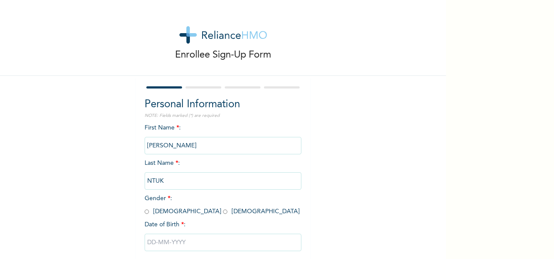 This screenshot has width=554, height=259. I want to click on p: NOTE: Fields marked (*) are required, so click(223, 115).